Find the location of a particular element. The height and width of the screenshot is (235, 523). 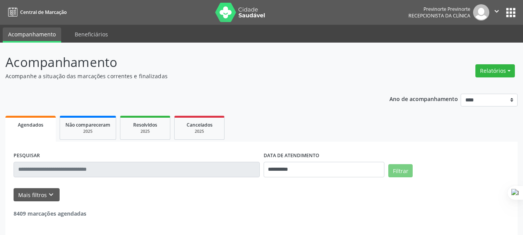

i: keyboard_arrow_down is located at coordinates (51, 195).